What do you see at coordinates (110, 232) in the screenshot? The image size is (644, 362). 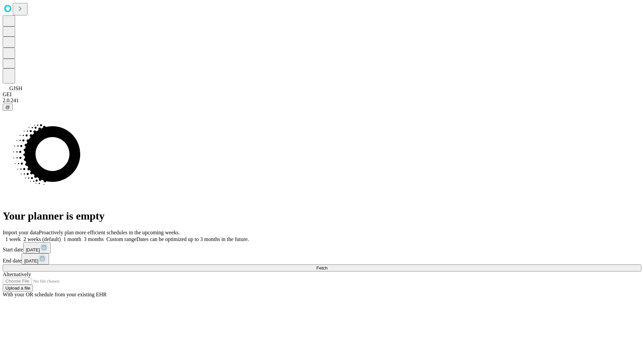 I see `span: Proactively plan more efficient schedules in the upcoming weeks.` at bounding box center [110, 232].